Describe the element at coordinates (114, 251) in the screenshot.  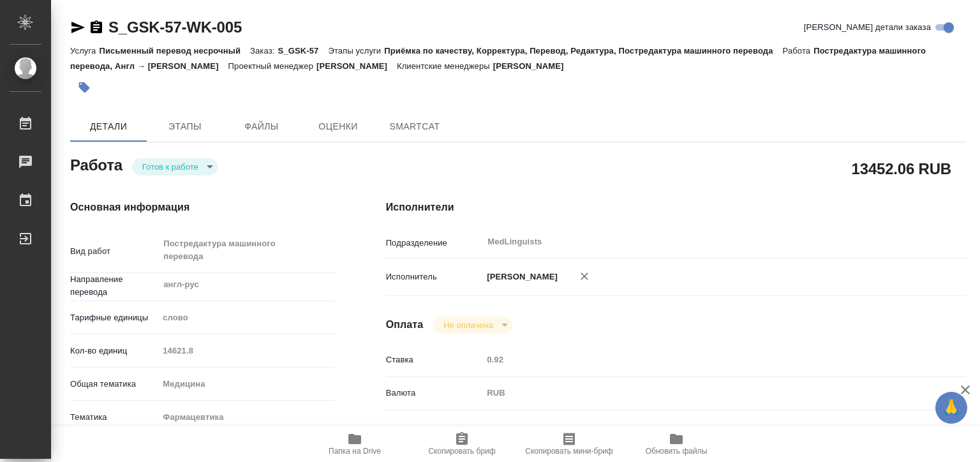
I see `p: Вид работ` at that location.